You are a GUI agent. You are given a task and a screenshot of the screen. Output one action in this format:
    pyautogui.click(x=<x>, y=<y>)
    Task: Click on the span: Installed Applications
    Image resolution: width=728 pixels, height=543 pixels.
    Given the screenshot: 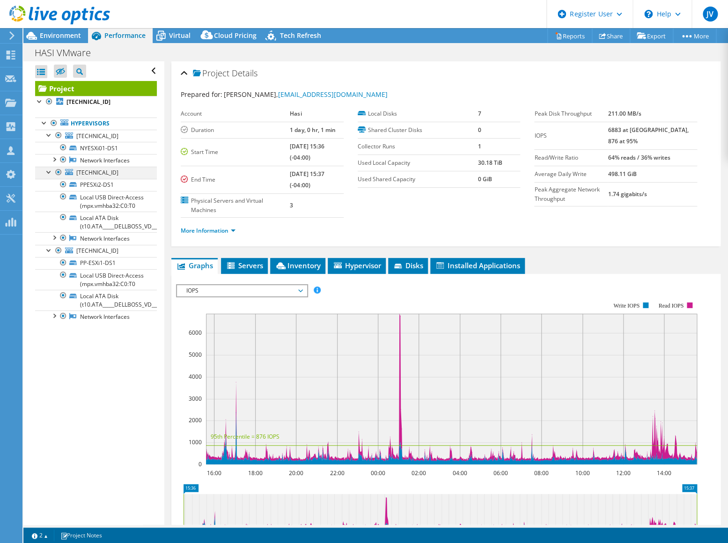 What is the action you would take?
    pyautogui.click(x=477, y=265)
    